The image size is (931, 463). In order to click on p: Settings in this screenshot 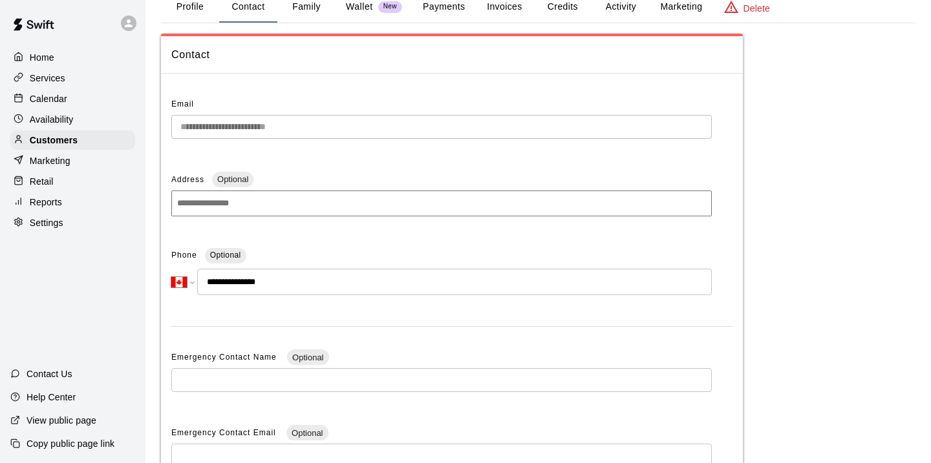, I will do `click(47, 223)`.